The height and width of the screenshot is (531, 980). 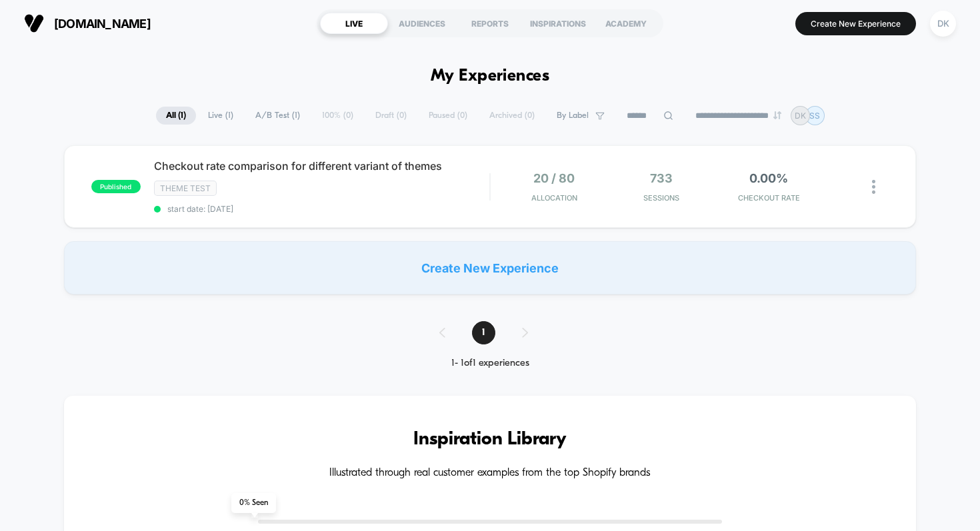 What do you see at coordinates (490, 23) in the screenshot?
I see `div: REPORTS` at bounding box center [490, 23].